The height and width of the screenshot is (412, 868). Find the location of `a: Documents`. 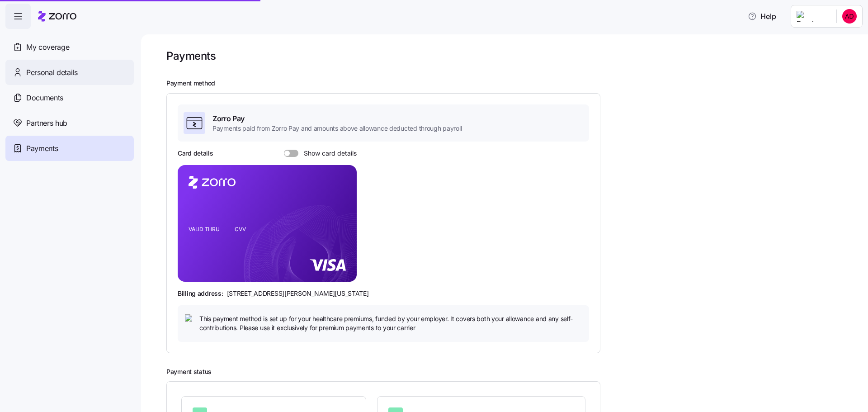

a: Documents is located at coordinates (69, 97).